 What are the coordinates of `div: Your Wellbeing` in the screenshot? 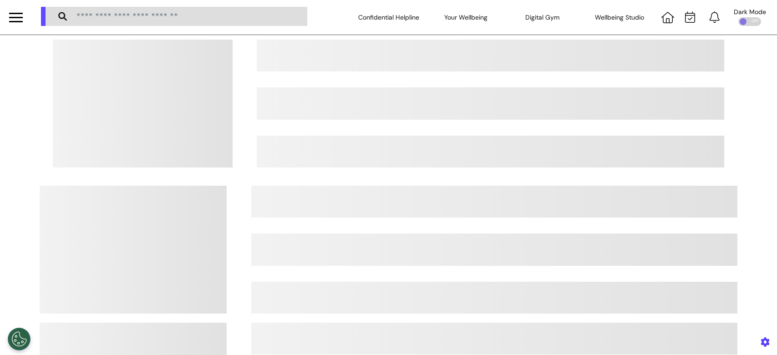 It's located at (465, 17).